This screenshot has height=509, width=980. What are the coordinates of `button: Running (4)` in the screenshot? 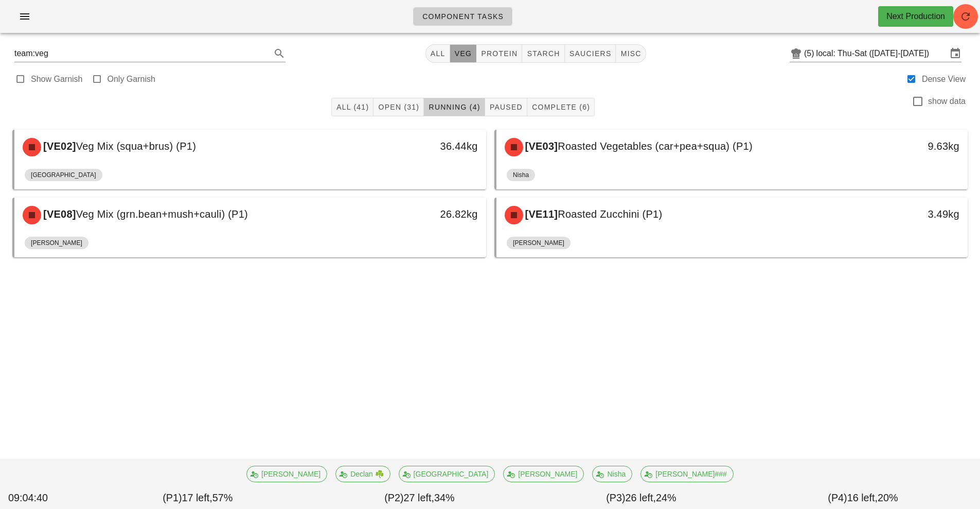 It's located at (455, 107).